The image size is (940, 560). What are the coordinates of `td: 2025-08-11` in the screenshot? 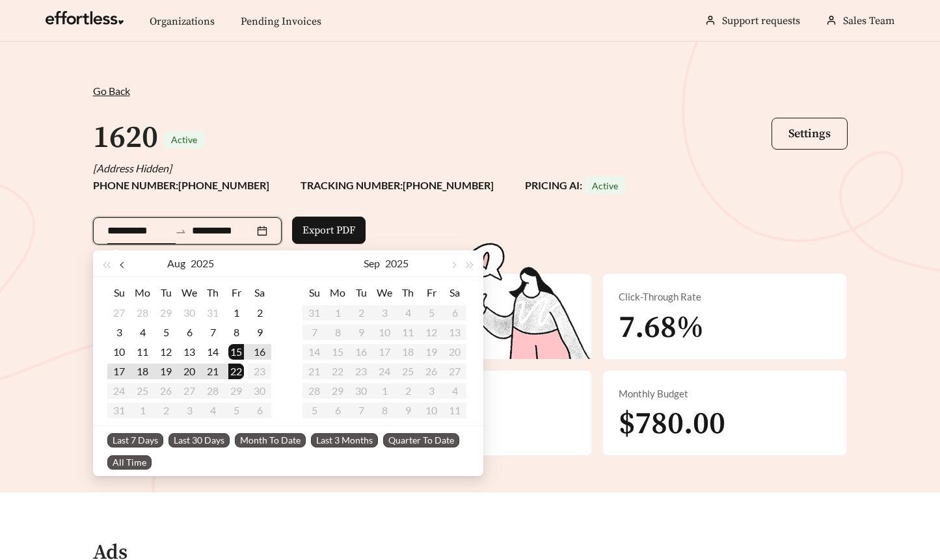 It's located at (143, 352).